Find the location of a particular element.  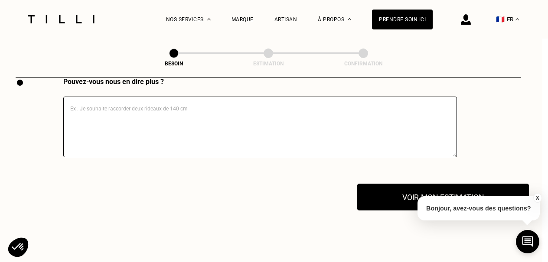

div: Marque is located at coordinates (243, 20).